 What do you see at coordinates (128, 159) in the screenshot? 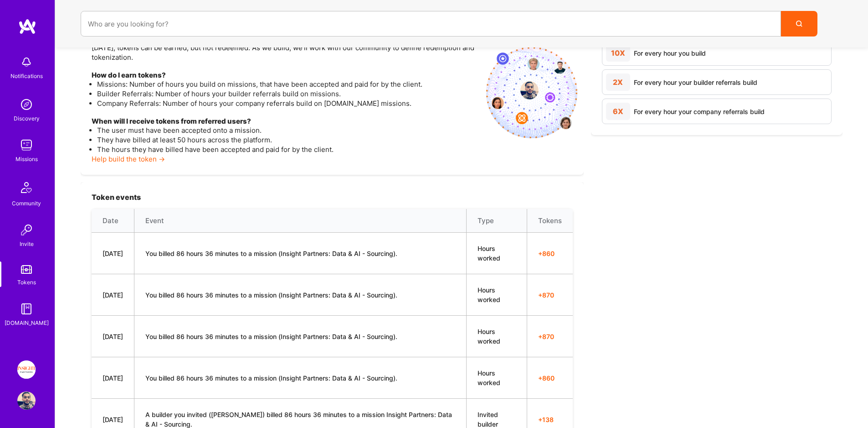
I see `a: Help build the token →` at bounding box center [128, 159].